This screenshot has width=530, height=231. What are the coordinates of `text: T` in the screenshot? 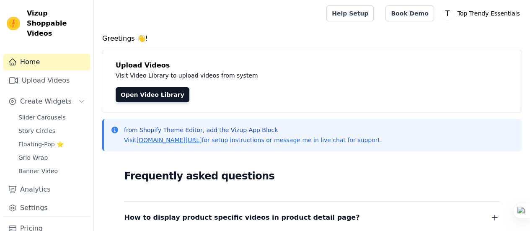 It's located at (448, 13).